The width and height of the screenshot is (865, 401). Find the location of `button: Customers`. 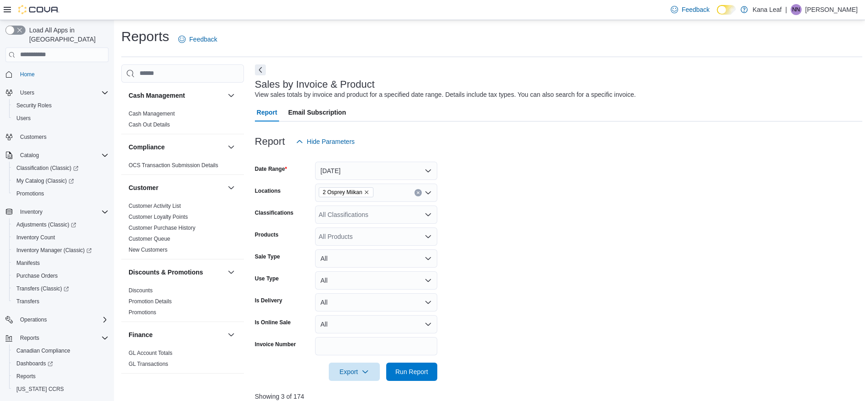

button: Customers is located at coordinates (57, 136).